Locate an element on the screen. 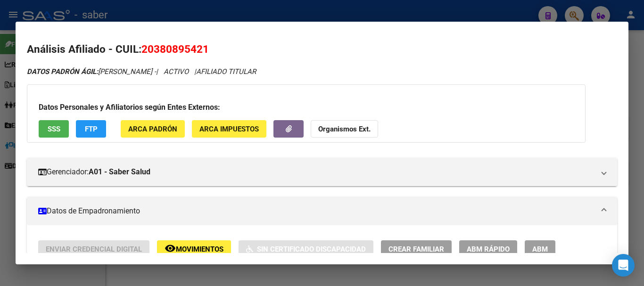 This screenshot has width=644, height=286. mat-expansion-panel-header: Gerenciador:A01 - Saber Salud is located at coordinates (322, 172).